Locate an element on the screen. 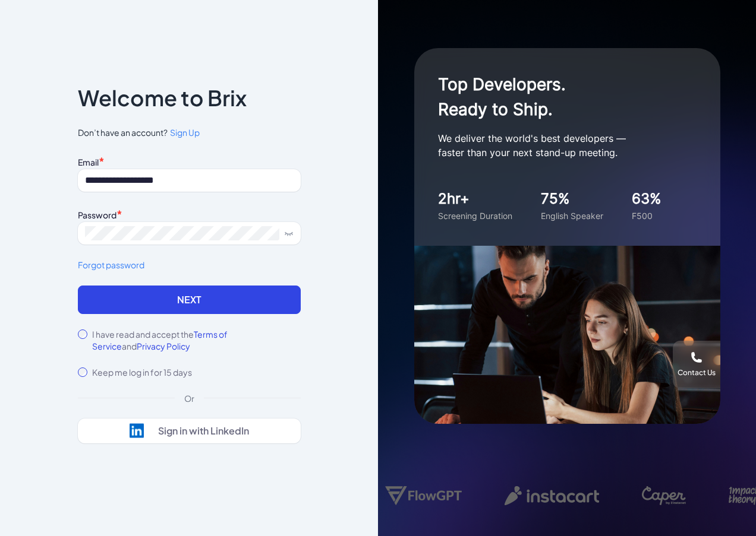 This screenshot has width=756, height=536. div: English Speaker is located at coordinates (572, 215).